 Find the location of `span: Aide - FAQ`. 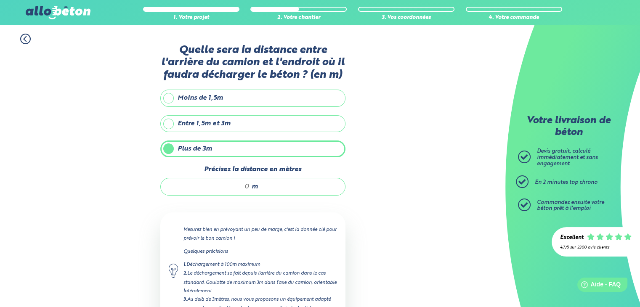

span: Aide - FAQ is located at coordinates (40, 10).